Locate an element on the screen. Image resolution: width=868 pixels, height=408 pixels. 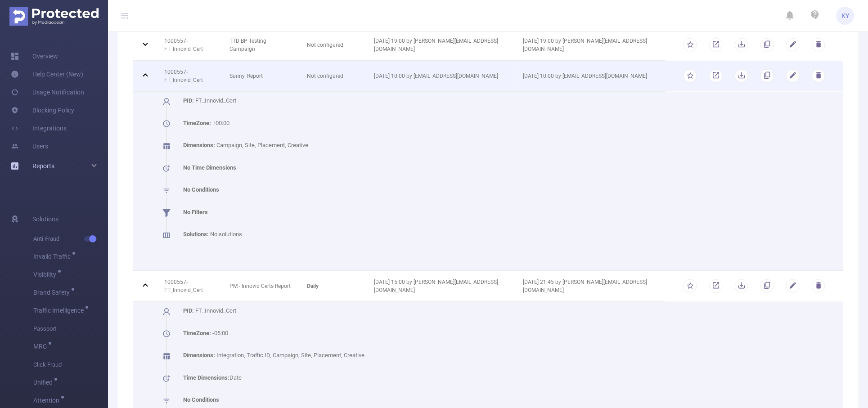
span: Date is located at coordinates (212, 377).